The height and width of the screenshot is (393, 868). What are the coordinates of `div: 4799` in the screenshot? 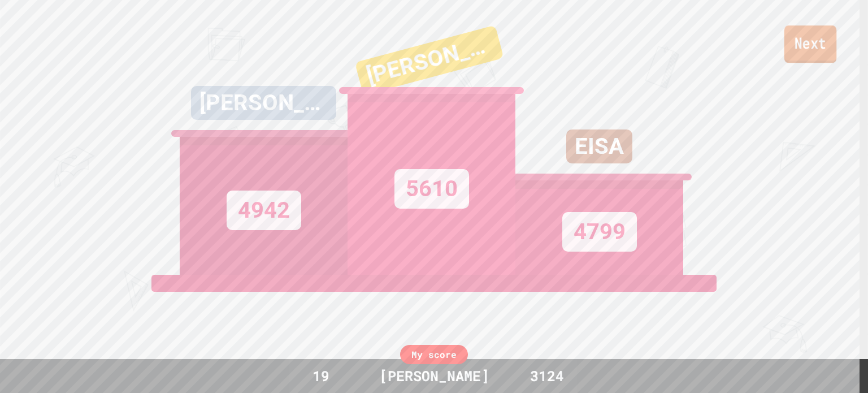 It's located at (599, 232).